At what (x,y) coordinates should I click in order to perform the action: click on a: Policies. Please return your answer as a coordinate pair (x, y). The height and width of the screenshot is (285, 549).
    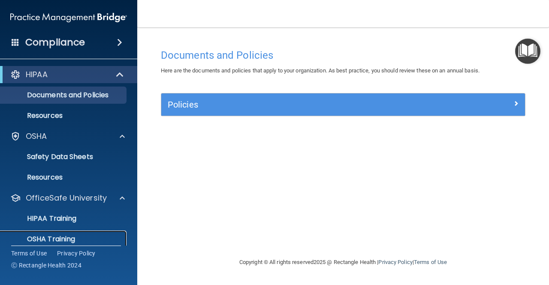
    Looking at the image, I should click on (343, 105).